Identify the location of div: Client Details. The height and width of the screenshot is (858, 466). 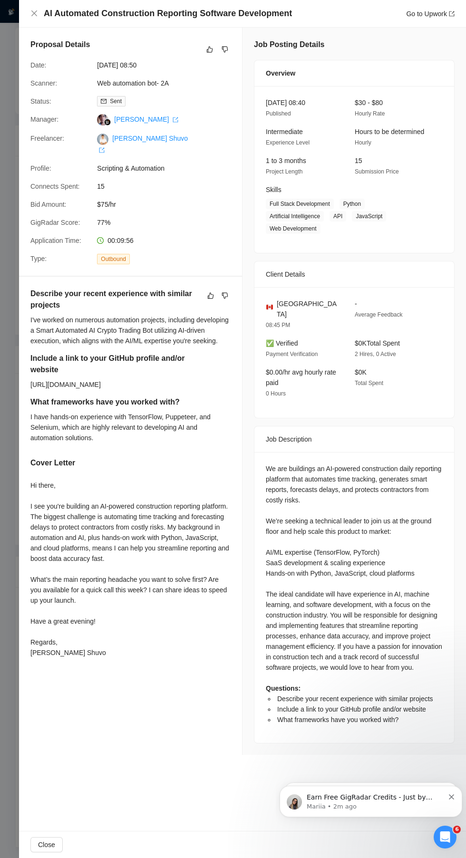
(354, 274).